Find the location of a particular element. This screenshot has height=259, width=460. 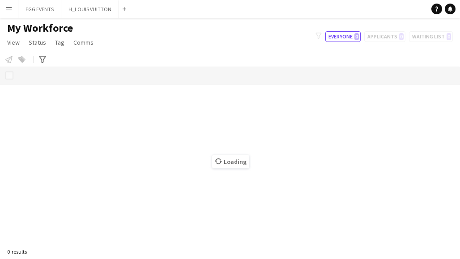

a: Comms is located at coordinates (83, 42).